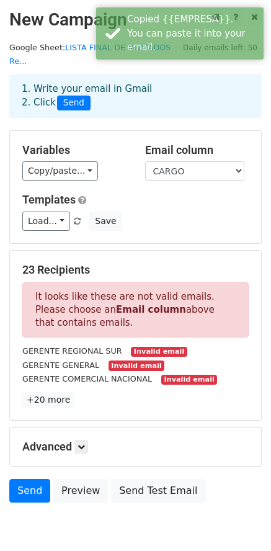 The width and height of the screenshot is (271, 551). What do you see at coordinates (151, 310) in the screenshot?
I see `strong: Email column` at bounding box center [151, 310].